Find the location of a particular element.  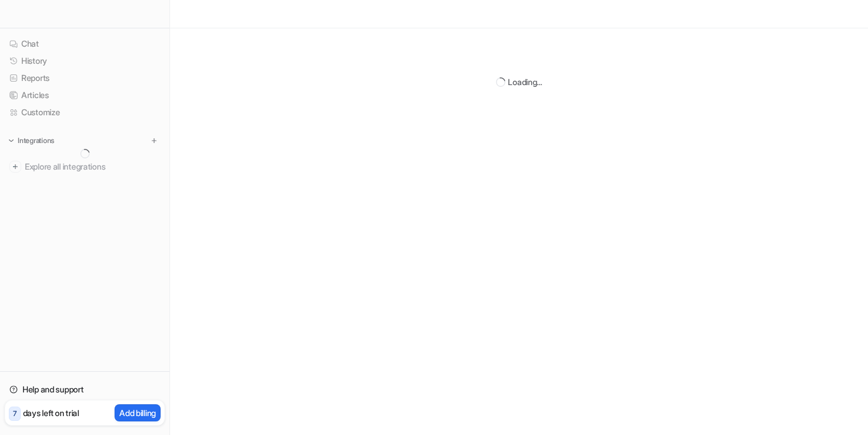

span: Explore all integrations is located at coordinates (92, 167).